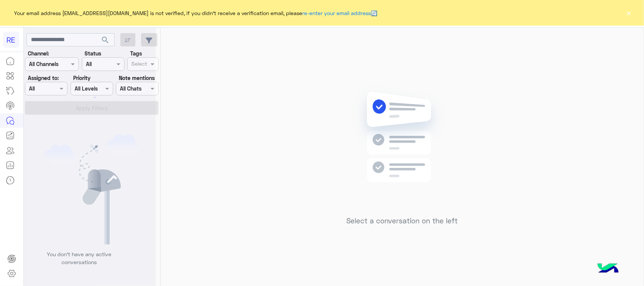 This screenshot has width=644, height=286. What do you see at coordinates (89, 97) in the screenshot?
I see `div: loading...` at bounding box center [89, 97].